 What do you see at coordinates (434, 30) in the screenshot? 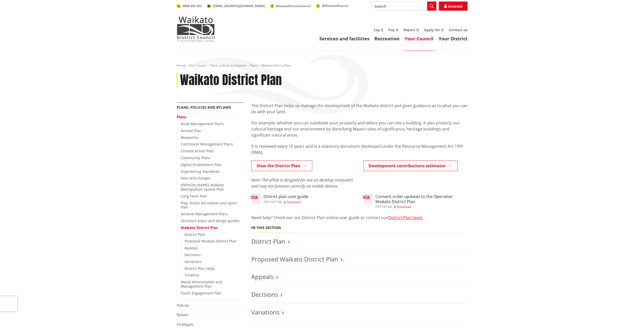
I see `a: Apply for it` at bounding box center [434, 30].